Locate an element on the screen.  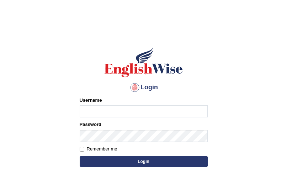
label: Password is located at coordinates (90, 124).